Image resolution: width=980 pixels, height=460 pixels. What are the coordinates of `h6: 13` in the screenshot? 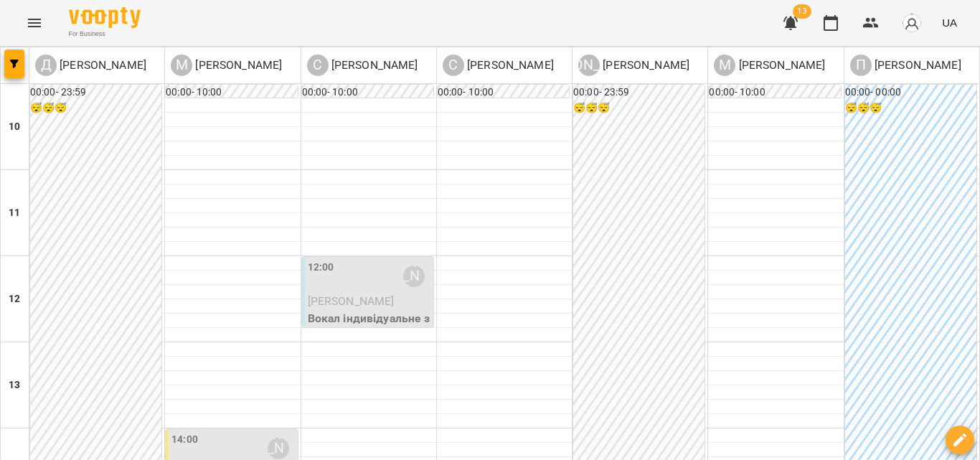 It's located at (15, 385).